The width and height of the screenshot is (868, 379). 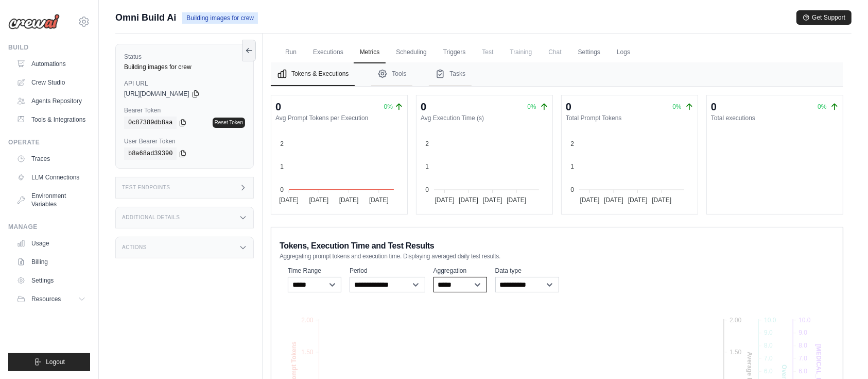 What do you see at coordinates (46, 299) in the screenshot?
I see `span: Resources` at bounding box center [46, 299].